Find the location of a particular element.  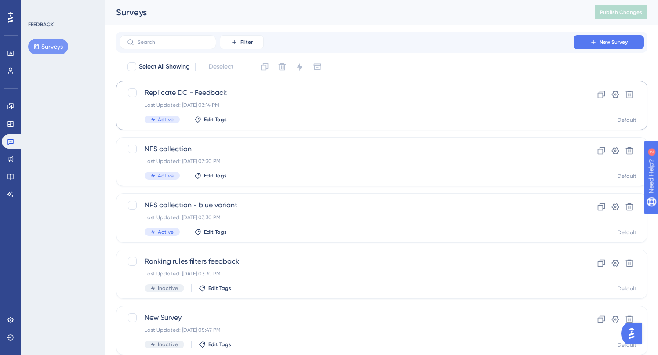

span: Ranking rules filters feedback is located at coordinates (346, 262).